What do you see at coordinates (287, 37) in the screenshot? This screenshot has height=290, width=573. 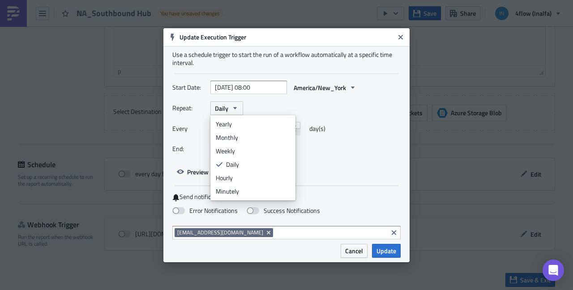 I see `h6: Update Execution Trigger` at bounding box center [287, 37].